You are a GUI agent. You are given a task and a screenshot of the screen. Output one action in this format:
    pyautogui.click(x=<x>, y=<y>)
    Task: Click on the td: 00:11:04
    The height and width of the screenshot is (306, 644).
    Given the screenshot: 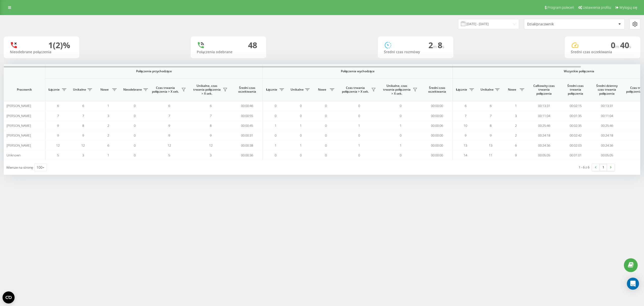 What is the action you would take?
    pyautogui.click(x=544, y=115)
    